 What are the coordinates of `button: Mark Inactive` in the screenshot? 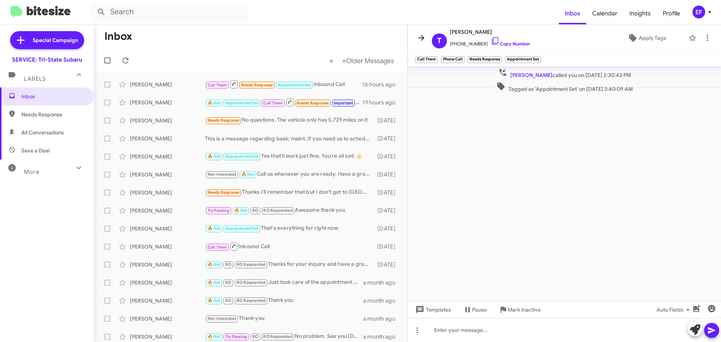 It's located at (520, 310).